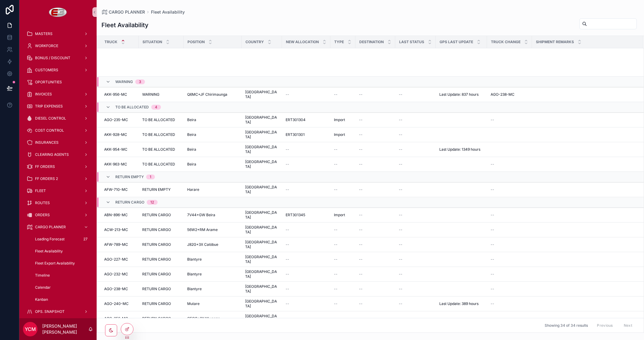  Describe the element at coordinates (58, 155) in the screenshot. I see `a: CLEARING AGENTS` at that location.